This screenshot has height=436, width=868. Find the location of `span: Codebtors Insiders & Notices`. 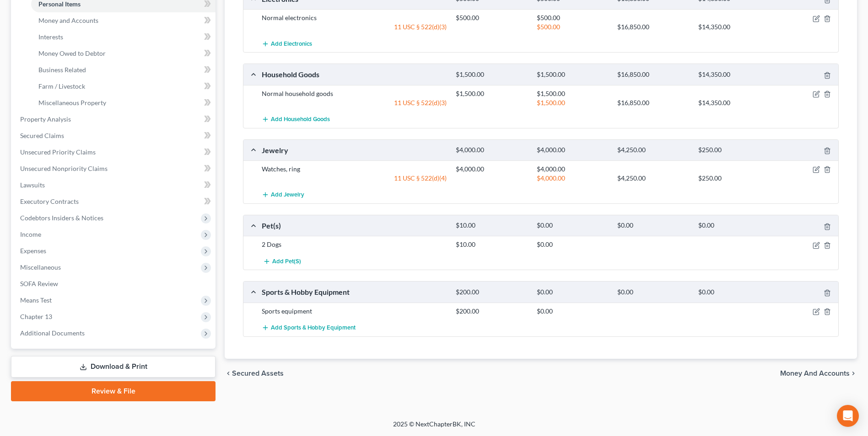

span: Codebtors Insiders & Notices is located at coordinates (62, 217).